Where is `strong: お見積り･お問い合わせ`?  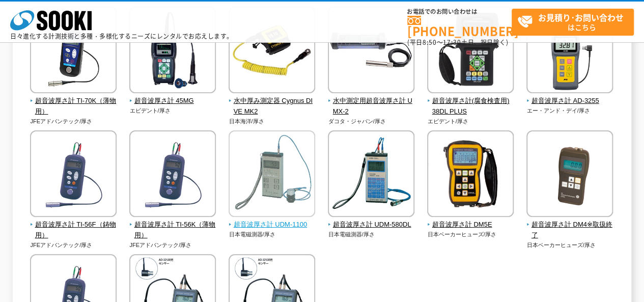
strong: お見積り･お問い合わせ is located at coordinates (581, 17).